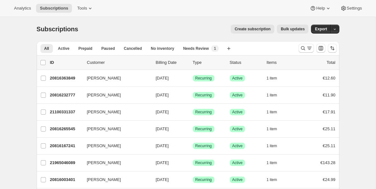  Describe the element at coordinates (306, 48) in the screenshot. I see `button: Search and filter results` at that location.